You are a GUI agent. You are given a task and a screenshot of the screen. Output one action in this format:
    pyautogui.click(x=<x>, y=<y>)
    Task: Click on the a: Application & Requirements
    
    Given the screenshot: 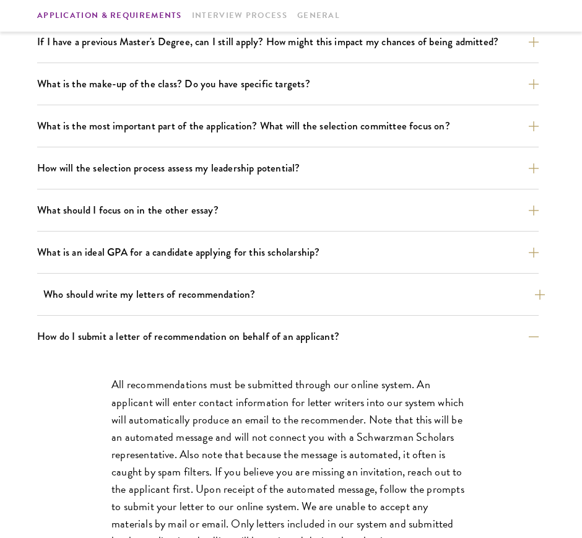 What is the action you would take?
    pyautogui.click(x=110, y=15)
    